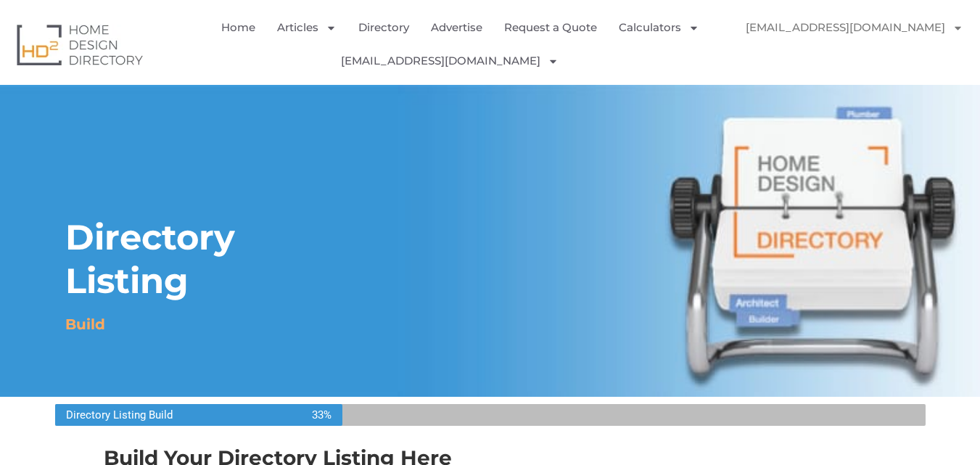 This screenshot has width=980, height=465. I want to click on h1: Build, so click(85, 325).